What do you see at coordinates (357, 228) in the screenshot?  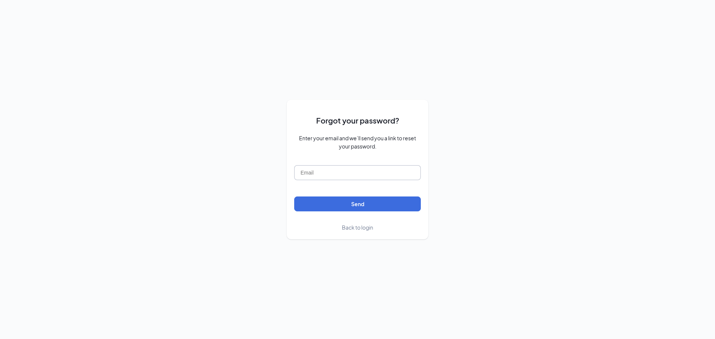 I see `span: Back to login` at bounding box center [357, 228].